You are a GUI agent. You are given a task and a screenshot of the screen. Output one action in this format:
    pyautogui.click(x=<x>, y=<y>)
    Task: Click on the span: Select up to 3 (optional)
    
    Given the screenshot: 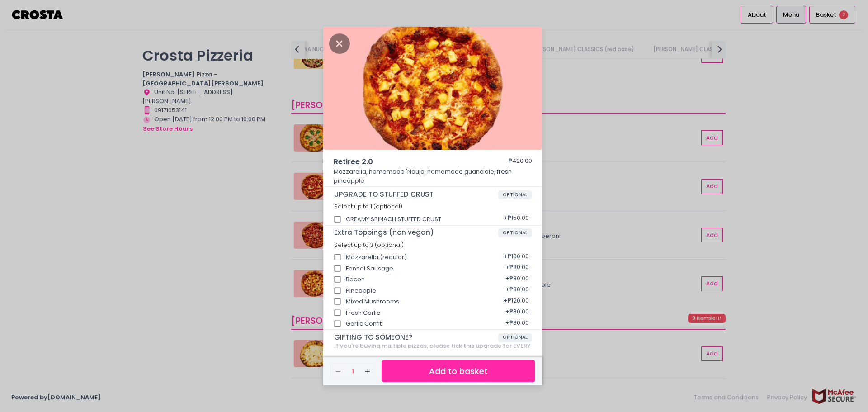 What is the action you would take?
    pyautogui.click(x=369, y=245)
    